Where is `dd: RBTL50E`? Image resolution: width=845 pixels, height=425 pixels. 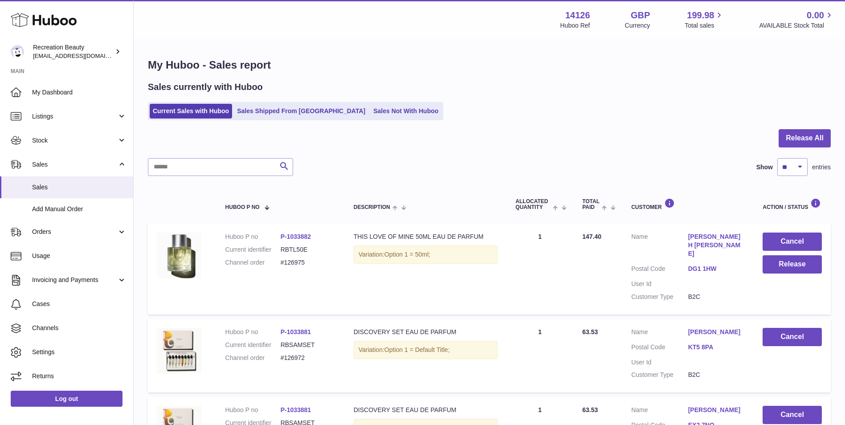
dd: RBTL50E is located at coordinates (308, 250).